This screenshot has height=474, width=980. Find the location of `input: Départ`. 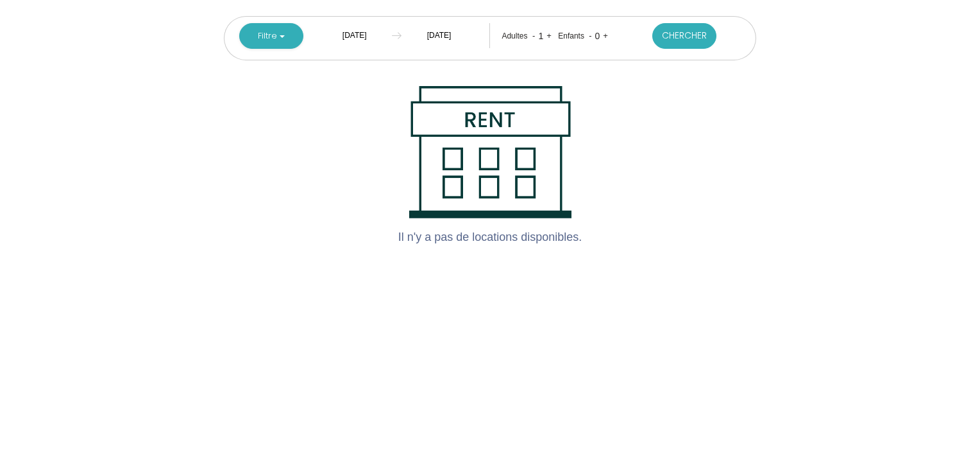

input: Départ is located at coordinates (438, 35).